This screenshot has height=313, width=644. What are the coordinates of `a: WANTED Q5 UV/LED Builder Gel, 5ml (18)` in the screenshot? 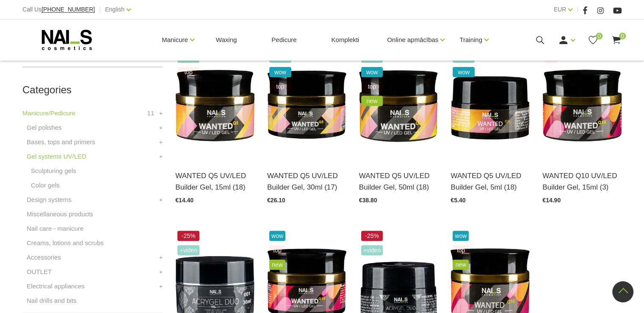 It's located at (490, 181).